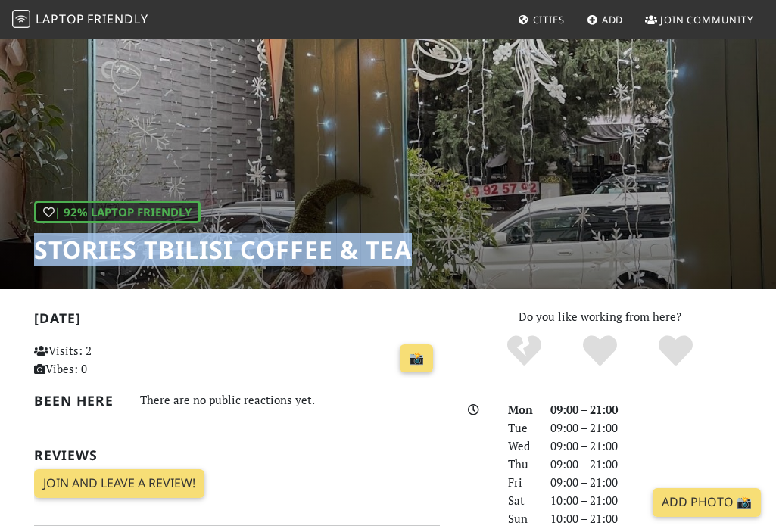 The image size is (776, 532). Describe the element at coordinates (520, 446) in the screenshot. I see `div: Wed` at that location.